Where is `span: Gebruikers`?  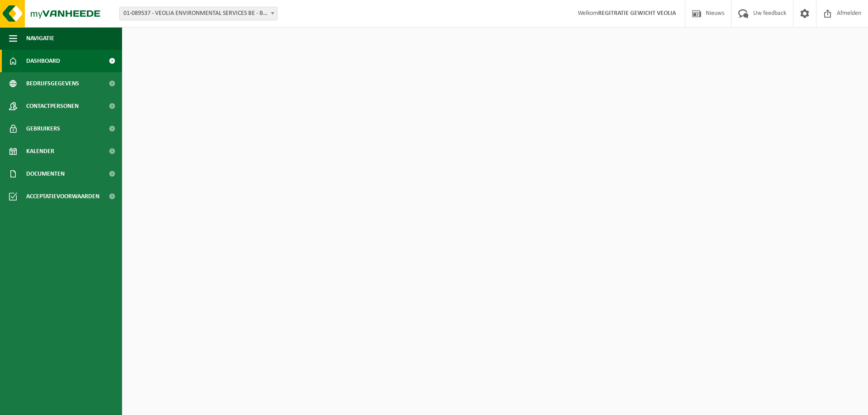
span: Gebruikers is located at coordinates (43, 129).